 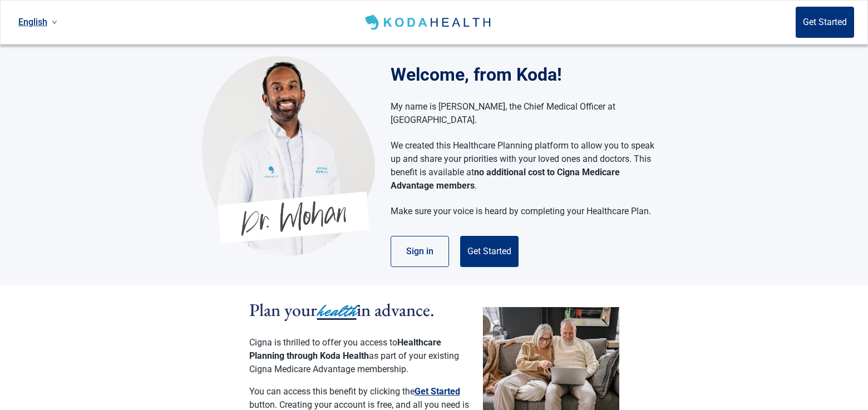 I want to click on a: Current language: English, so click(x=38, y=22).